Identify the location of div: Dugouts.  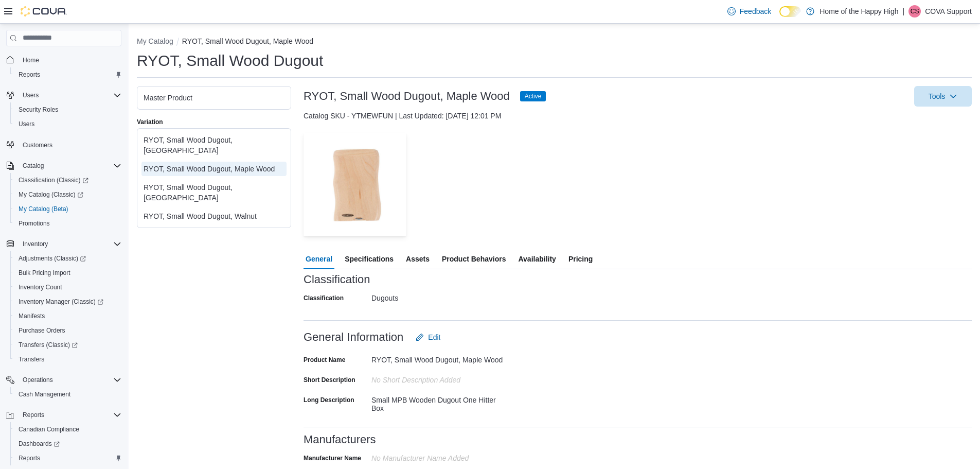
(440, 296).